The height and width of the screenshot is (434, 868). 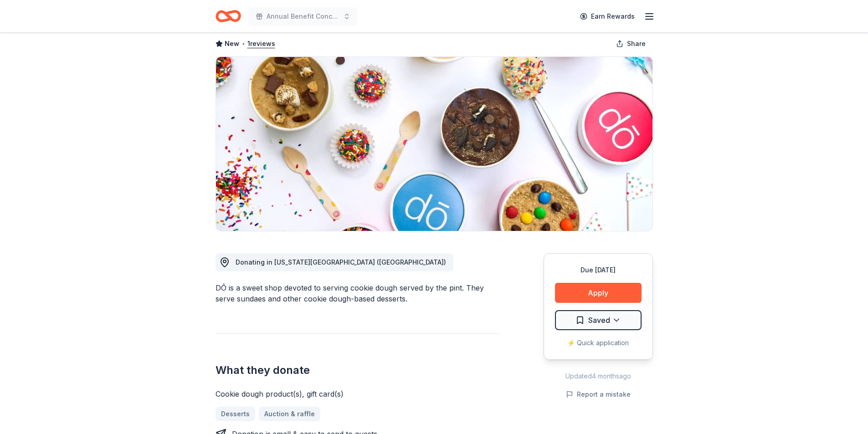 I want to click on span: New, so click(x=232, y=43).